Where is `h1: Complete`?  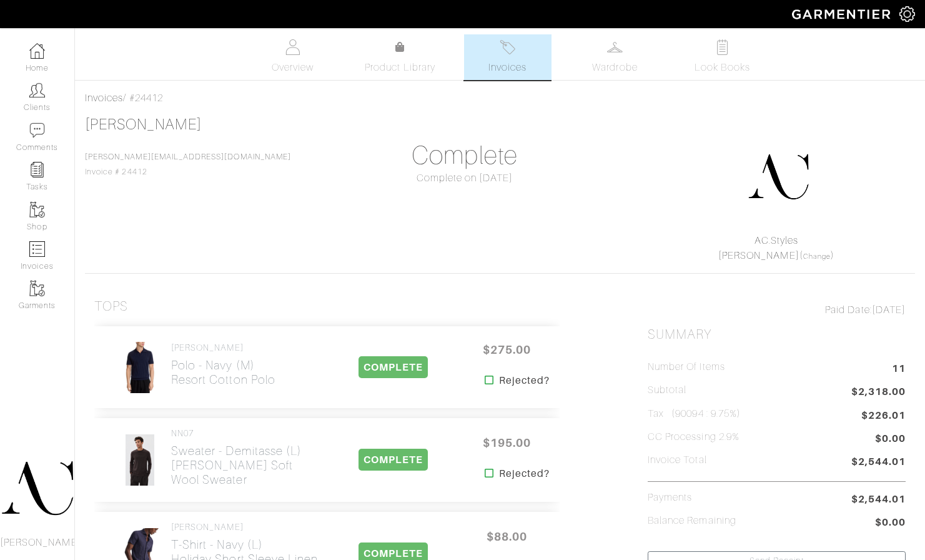
h1: Complete is located at coordinates (464, 156).